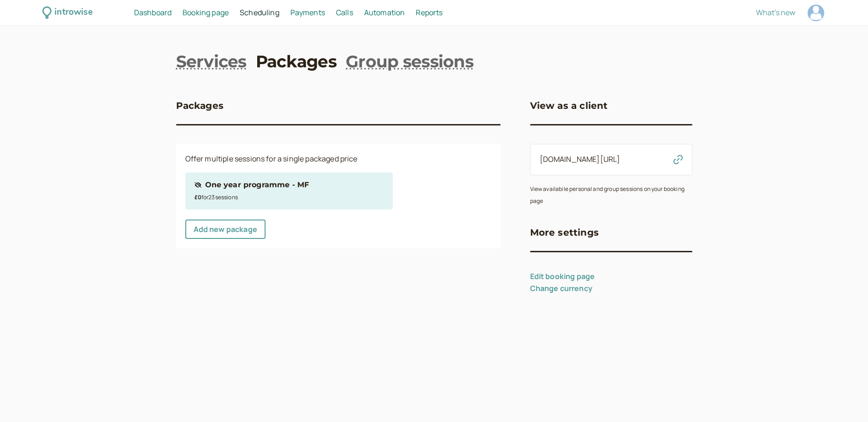 This screenshot has height=422, width=868. I want to click on h3: Packages, so click(200, 106).